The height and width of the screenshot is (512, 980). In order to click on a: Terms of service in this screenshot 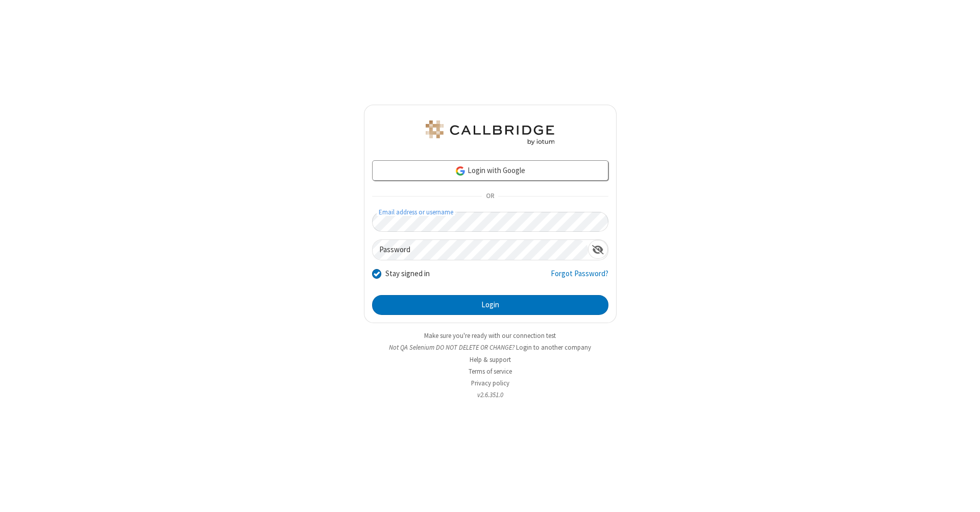, I will do `click(490, 371)`.